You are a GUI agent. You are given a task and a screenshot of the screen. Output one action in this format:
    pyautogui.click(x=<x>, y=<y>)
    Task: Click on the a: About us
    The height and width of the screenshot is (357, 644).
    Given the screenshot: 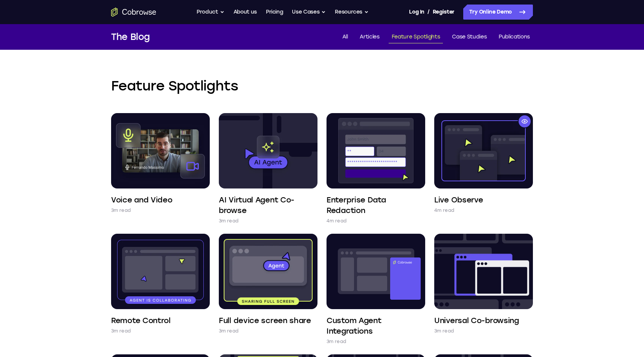 What is the action you would take?
    pyautogui.click(x=245, y=12)
    